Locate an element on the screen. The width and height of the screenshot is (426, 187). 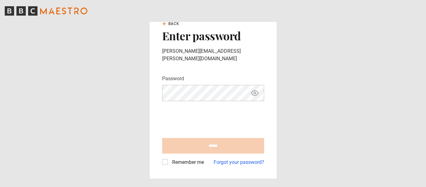
a: Forgot your password? is located at coordinates (239, 162).